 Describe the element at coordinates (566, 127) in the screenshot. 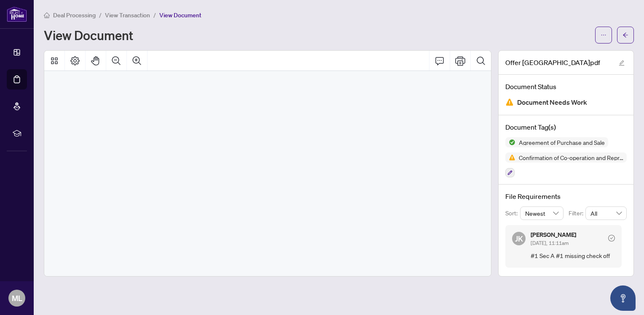

I see `h4: Document Tag(s)` at that location.